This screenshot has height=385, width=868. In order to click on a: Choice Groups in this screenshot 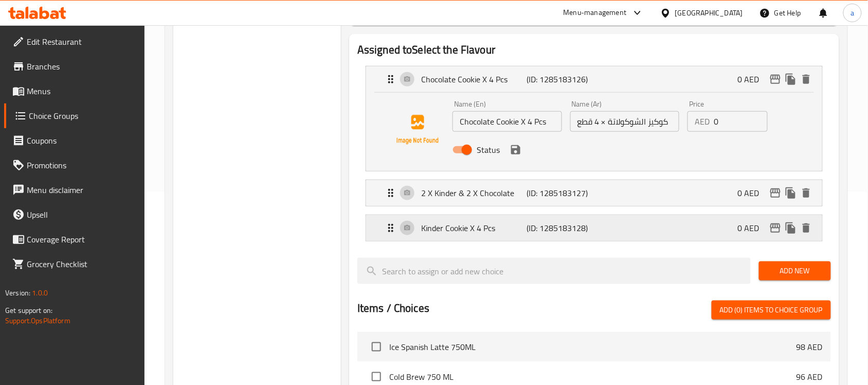, I will do `click(74, 116)`.